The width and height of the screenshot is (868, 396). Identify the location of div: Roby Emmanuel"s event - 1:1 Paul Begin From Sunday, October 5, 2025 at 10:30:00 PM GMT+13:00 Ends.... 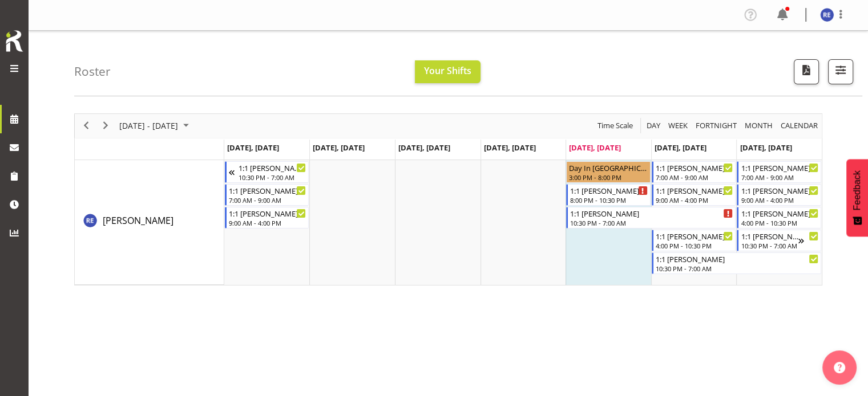
(779, 241).